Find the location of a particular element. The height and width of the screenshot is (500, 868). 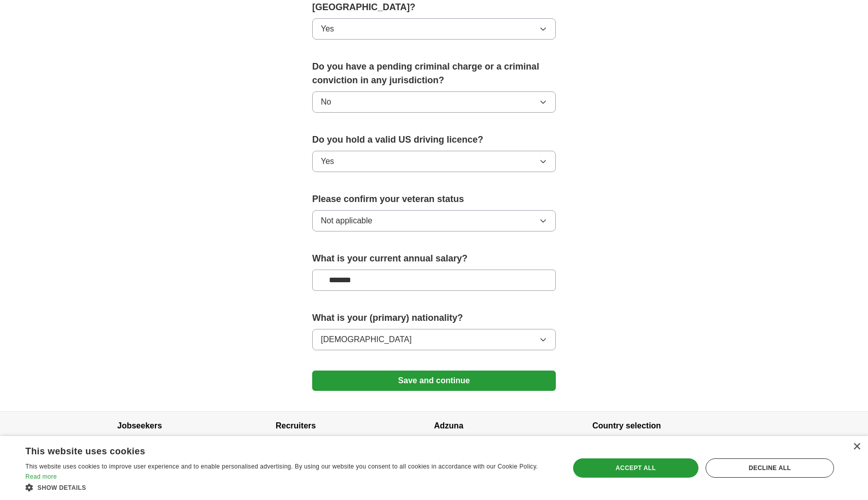

label: Please confirm your veteran status is located at coordinates (434, 199).